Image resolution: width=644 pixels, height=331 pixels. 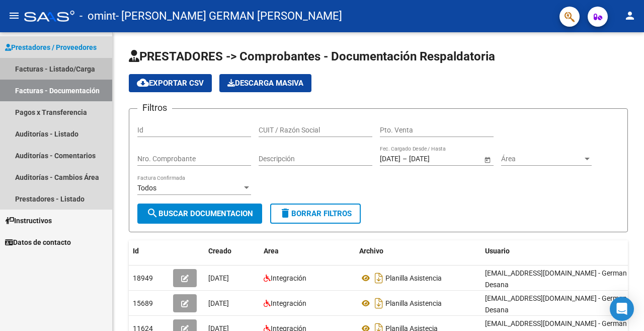 I want to click on div: Open Intercom Messenger, so click(x=622, y=309).